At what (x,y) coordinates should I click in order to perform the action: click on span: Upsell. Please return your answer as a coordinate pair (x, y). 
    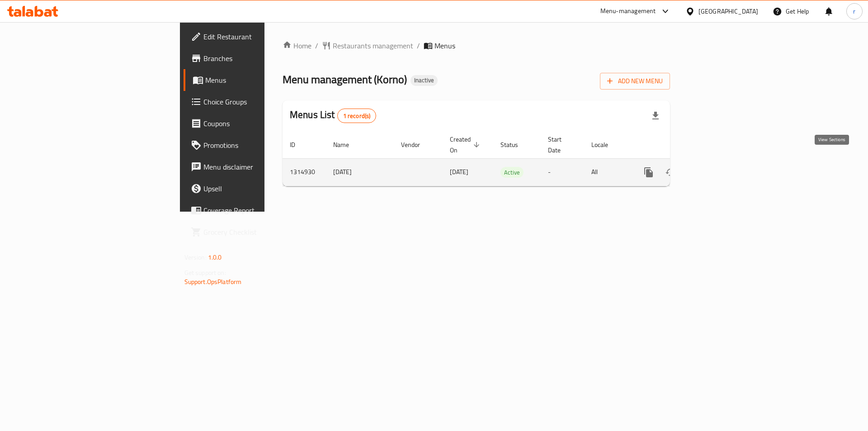
    Looking at the image, I should click on (260, 189).